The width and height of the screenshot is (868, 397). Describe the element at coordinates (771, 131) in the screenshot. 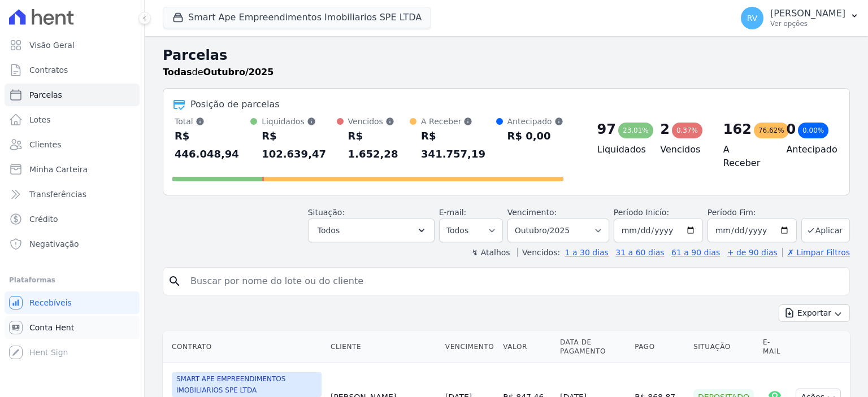

I see `div: 76,62%` at that location.